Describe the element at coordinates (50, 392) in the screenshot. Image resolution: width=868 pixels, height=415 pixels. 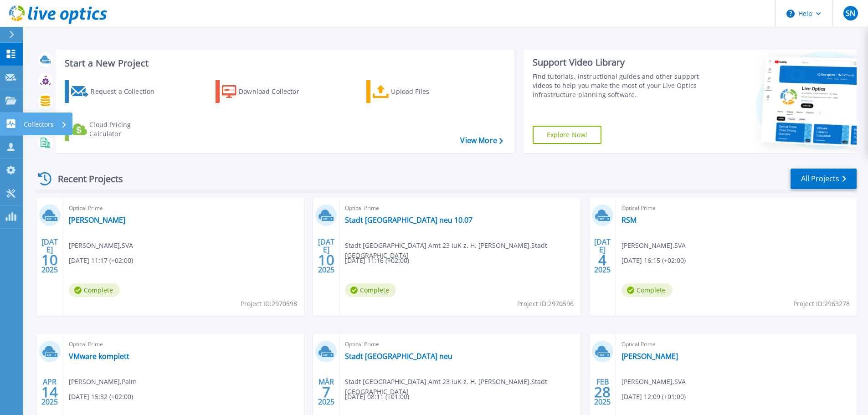
I see `div: APR 2025` at that location.